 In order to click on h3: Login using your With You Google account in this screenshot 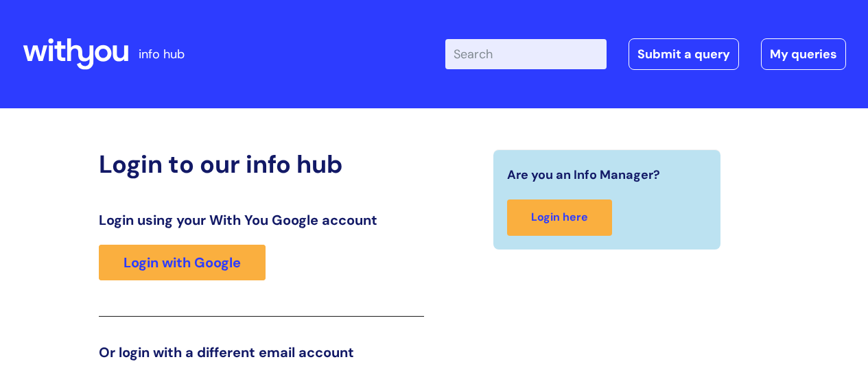, I will do `click(262, 220)`.